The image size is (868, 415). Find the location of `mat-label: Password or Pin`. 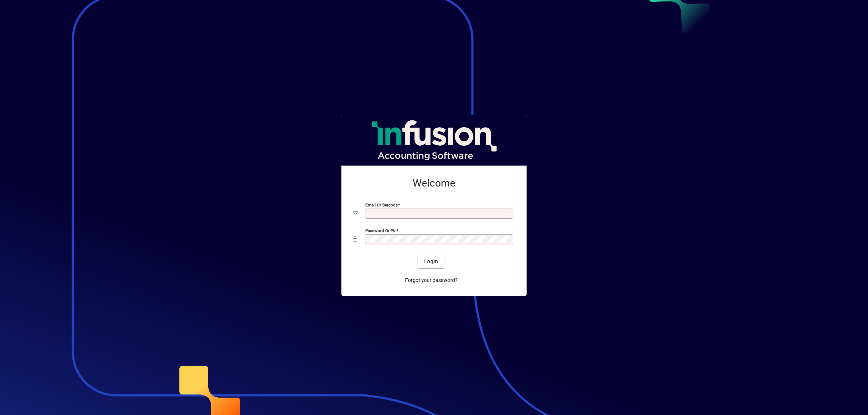

mat-label: Password or Pin is located at coordinates (381, 230).